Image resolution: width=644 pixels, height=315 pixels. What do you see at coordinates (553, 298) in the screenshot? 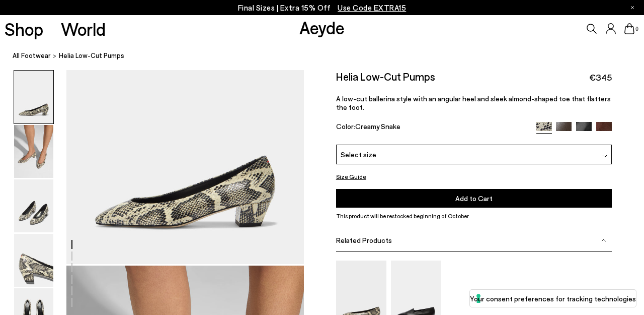
I see `button: Your consent preferences for tracking technologies` at bounding box center [553, 298].